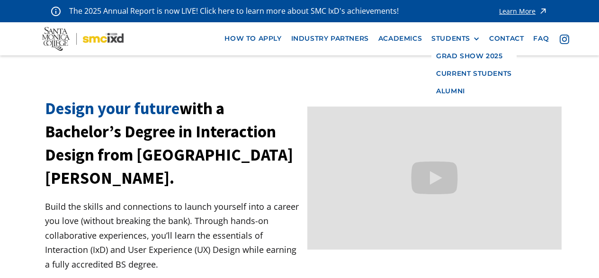 This screenshot has height=278, width=599. I want to click on a: Alumni, so click(474, 91).